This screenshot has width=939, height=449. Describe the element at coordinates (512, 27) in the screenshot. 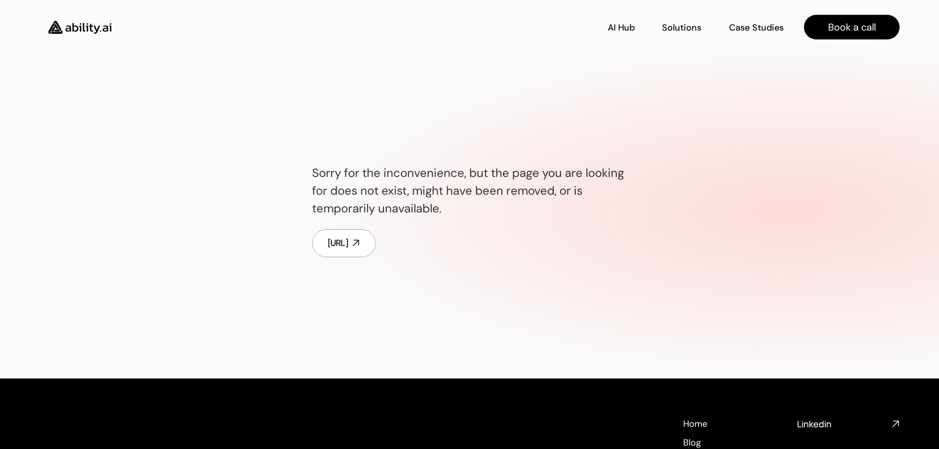

I see `nav: Main navigation` at that location.